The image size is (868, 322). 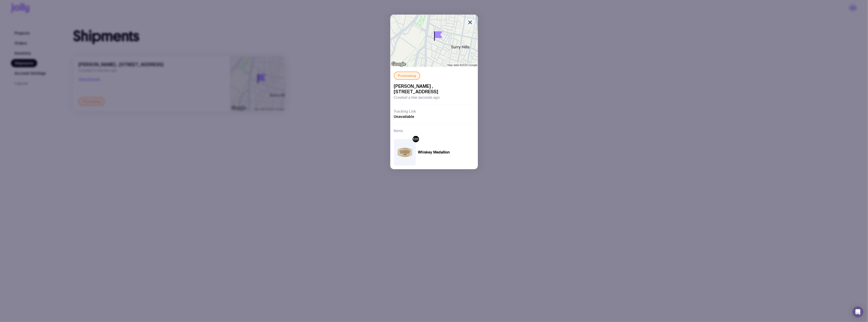 What do you see at coordinates (434, 41) in the screenshot?
I see `img: staticmap` at bounding box center [434, 41].